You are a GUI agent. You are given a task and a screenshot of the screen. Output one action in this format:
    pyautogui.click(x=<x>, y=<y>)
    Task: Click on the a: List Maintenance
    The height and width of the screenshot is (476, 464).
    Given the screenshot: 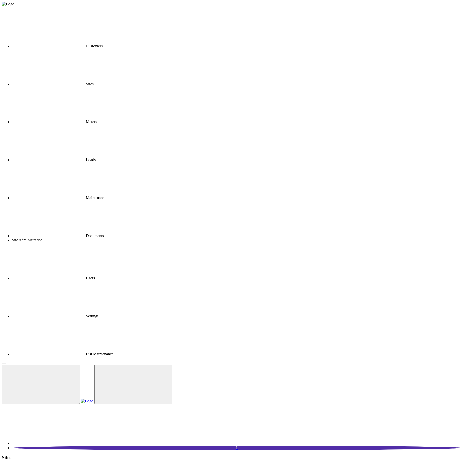 What is the action you would take?
    pyautogui.click(x=63, y=354)
    